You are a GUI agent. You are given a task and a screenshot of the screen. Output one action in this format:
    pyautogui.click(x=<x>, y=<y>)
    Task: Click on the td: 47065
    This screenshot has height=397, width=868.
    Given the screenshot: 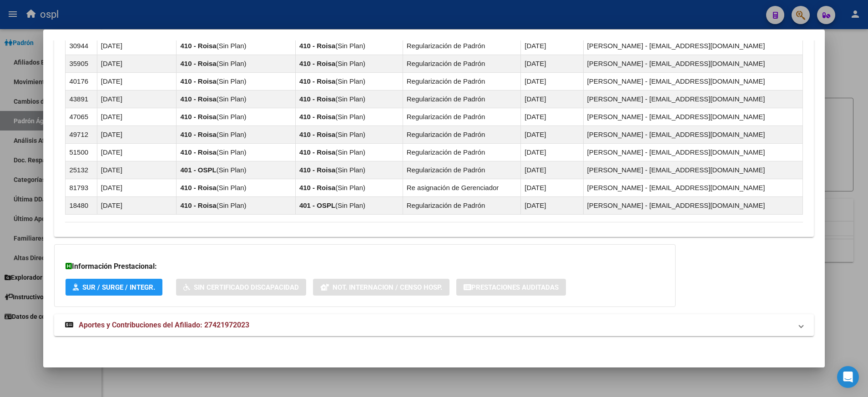 What is the action you would take?
    pyautogui.click(x=81, y=116)
    